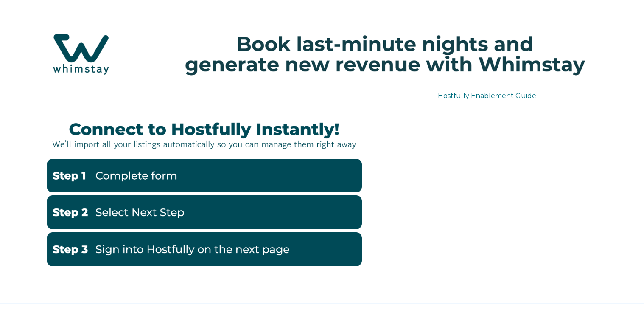 The image size is (644, 324). Describe the element at coordinates (204, 135) in the screenshot. I see `img: Hostfully Banner` at that location.